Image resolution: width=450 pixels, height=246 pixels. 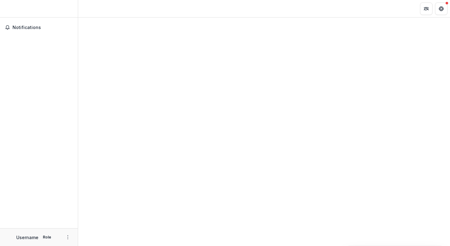 What do you see at coordinates (42, 27) in the screenshot?
I see `span: Notifications` at bounding box center [42, 27].